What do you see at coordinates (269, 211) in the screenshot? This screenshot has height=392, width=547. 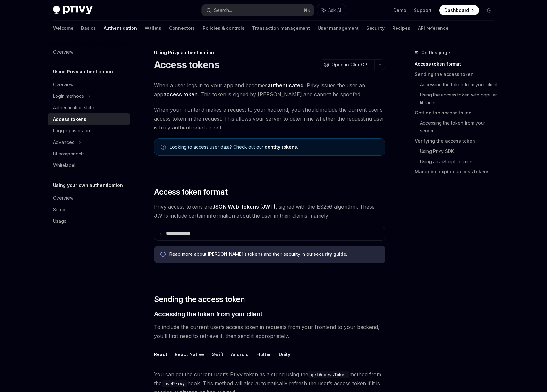 I see `span: Privy access tokens are , signed with the ES256 algorithm. These JWTs include certain information...` at bounding box center [269, 211].